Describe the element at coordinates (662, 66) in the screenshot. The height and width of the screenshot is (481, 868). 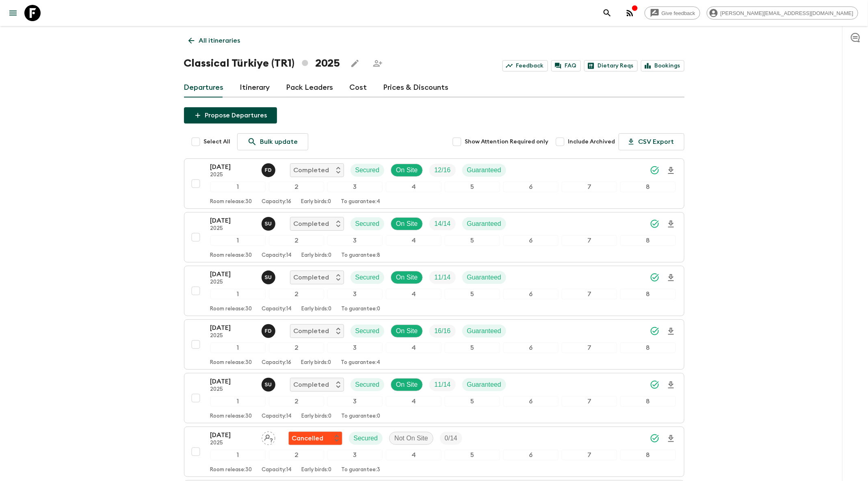
I see `a: Bookings` at that location.